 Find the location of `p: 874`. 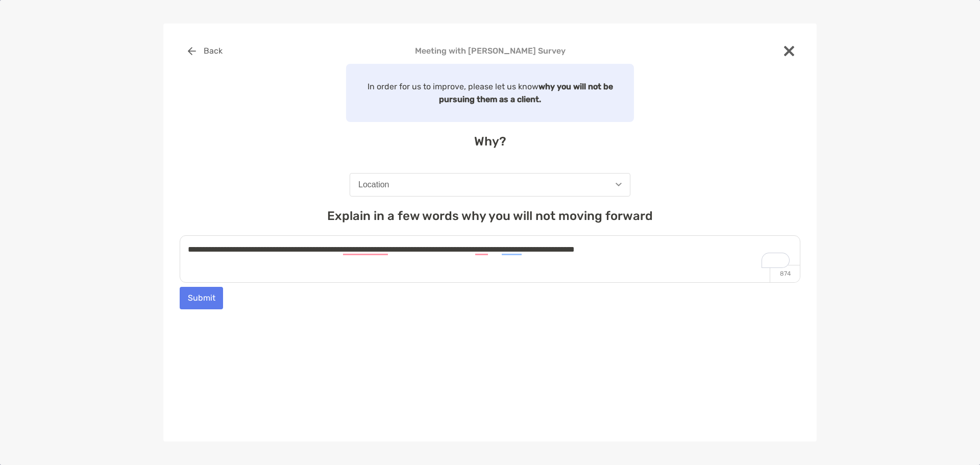

p: 874 is located at coordinates (785, 274).